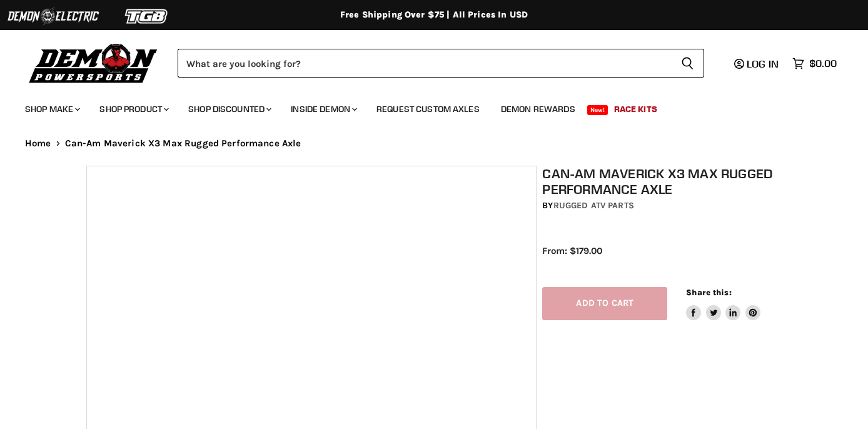 This screenshot has height=429, width=868. I want to click on a: Shop Discounted, so click(229, 109).